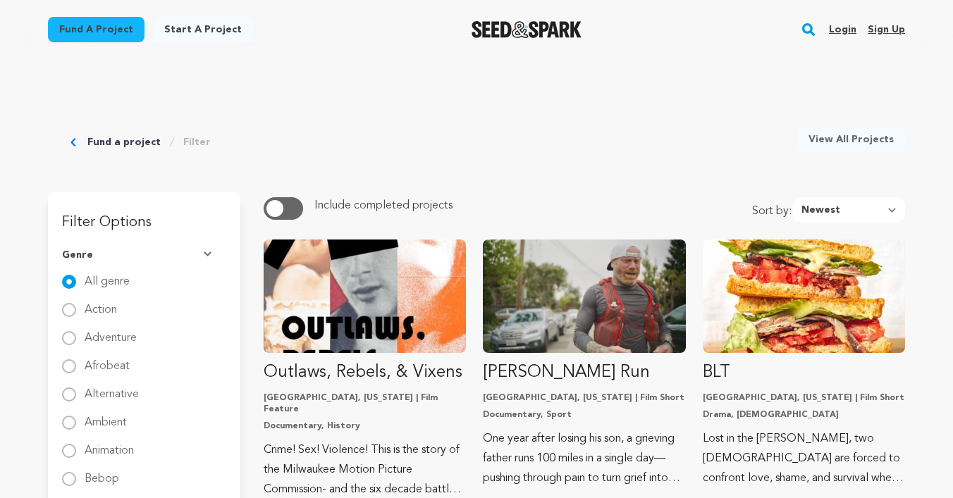 The image size is (953, 498). What do you see at coordinates (144, 255) in the screenshot?
I see `button: Genre` at bounding box center [144, 255].